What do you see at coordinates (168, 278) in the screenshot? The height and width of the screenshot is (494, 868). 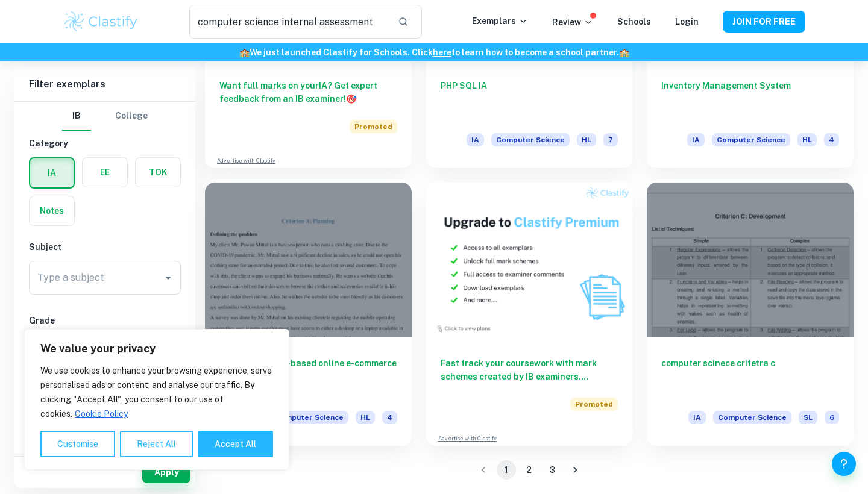 I see `button: Open` at bounding box center [168, 278].